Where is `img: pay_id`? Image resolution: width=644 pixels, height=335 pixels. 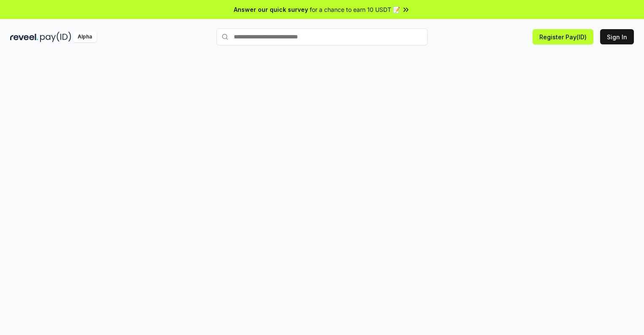
img: pay_id is located at coordinates (56, 37).